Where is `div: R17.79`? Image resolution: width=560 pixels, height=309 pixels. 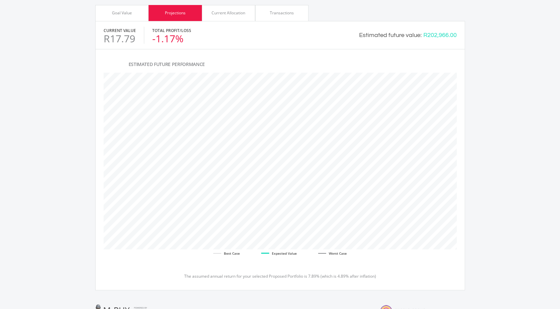 div: R17.79 is located at coordinates (120, 39).